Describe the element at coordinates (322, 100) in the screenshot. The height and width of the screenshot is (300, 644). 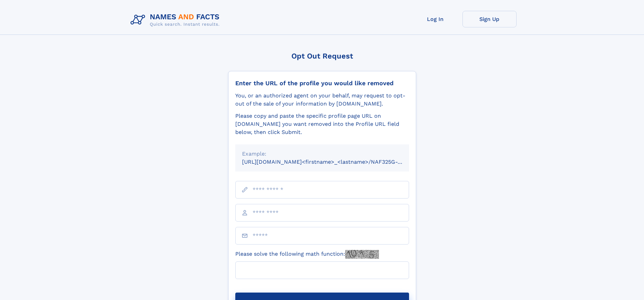
I see `div: You, or an authorized agent on your behalf, may request to opt-out of the sale of your informatio...` at that location.